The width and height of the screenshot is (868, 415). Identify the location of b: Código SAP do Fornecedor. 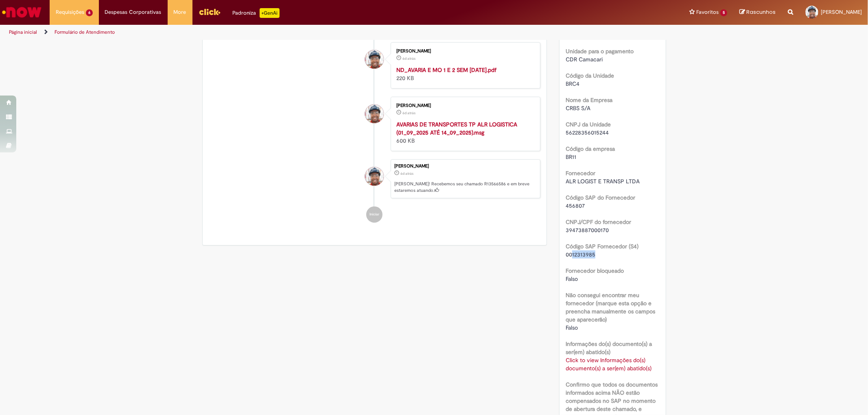
(600, 197).